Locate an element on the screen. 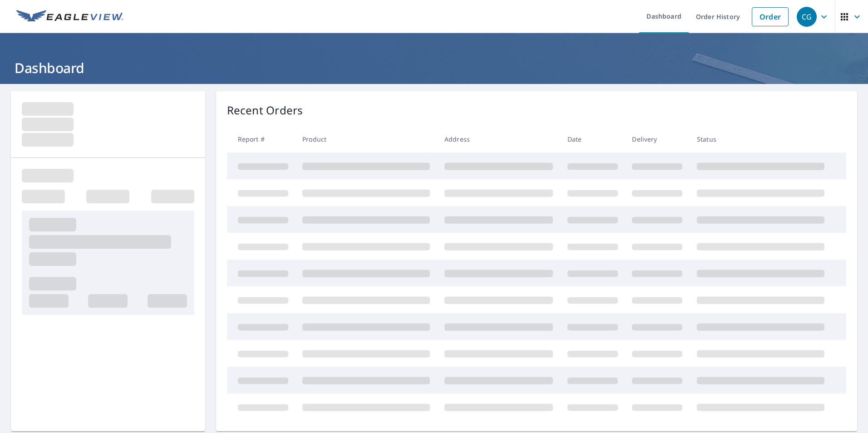 This screenshot has width=868, height=433. img: EV Logo is located at coordinates (70, 17).